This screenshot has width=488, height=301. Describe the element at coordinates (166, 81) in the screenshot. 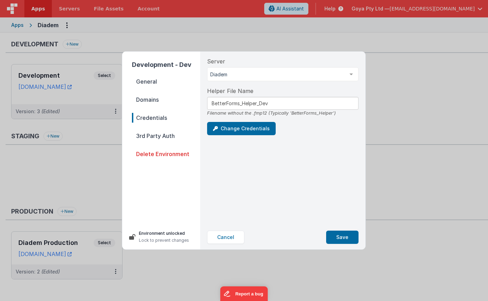

I see `span: General` at that location.